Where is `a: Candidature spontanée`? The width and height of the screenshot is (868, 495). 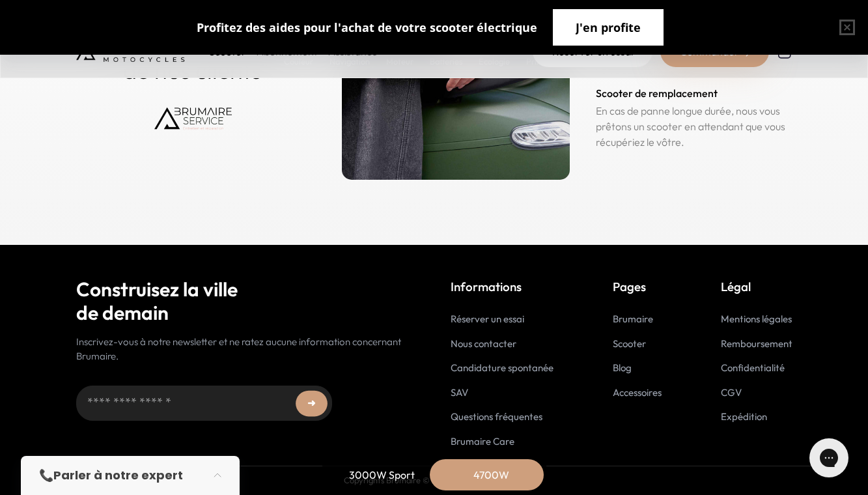 a: Candidature spontanée is located at coordinates (502, 368).